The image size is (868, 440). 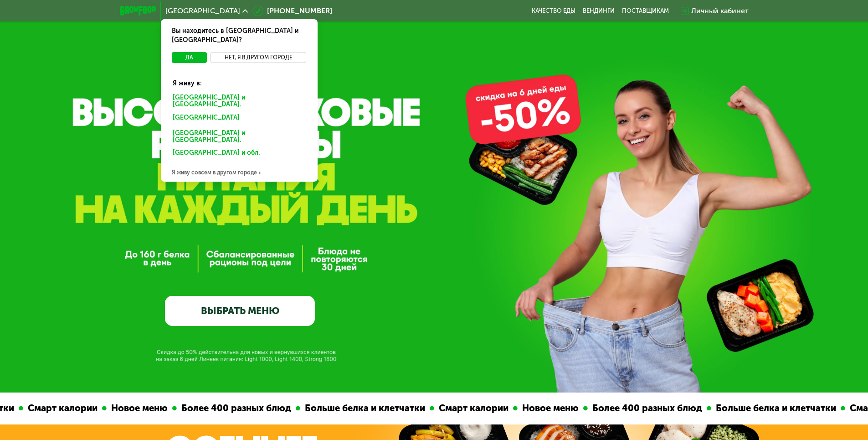 I want to click on button: Да, so click(x=189, y=57).